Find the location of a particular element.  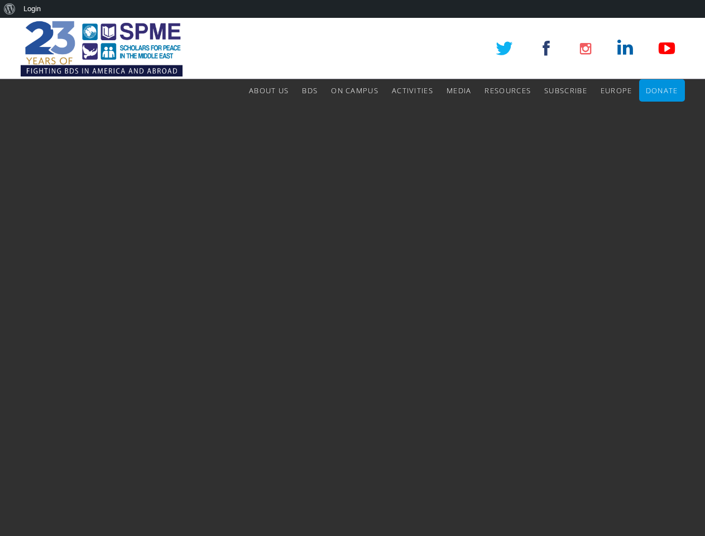

a: Subscribe is located at coordinates (566, 90).